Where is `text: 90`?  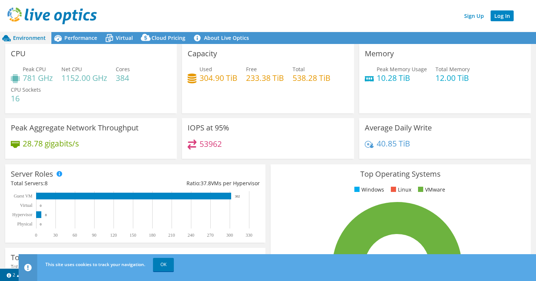
text: 90 is located at coordinates (94, 235).